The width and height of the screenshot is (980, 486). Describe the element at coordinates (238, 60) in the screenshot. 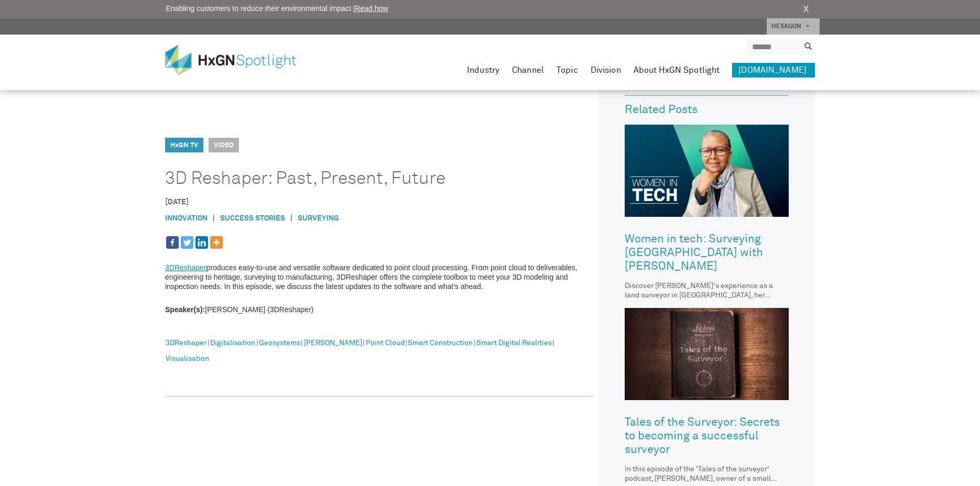

I see `img: HxGN Spotlight` at that location.